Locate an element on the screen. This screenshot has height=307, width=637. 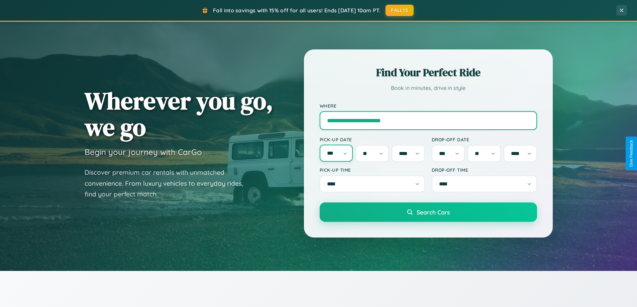
button: FALL15 is located at coordinates (399, 10).